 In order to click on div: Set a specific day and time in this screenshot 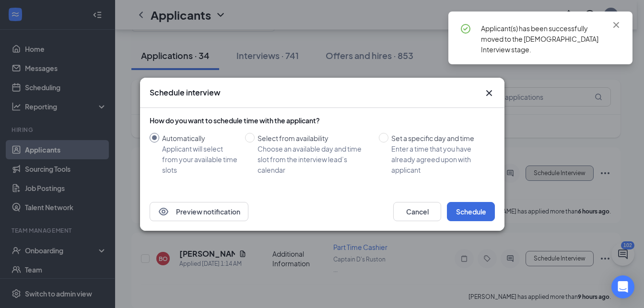, I will do `click(439, 138)`.